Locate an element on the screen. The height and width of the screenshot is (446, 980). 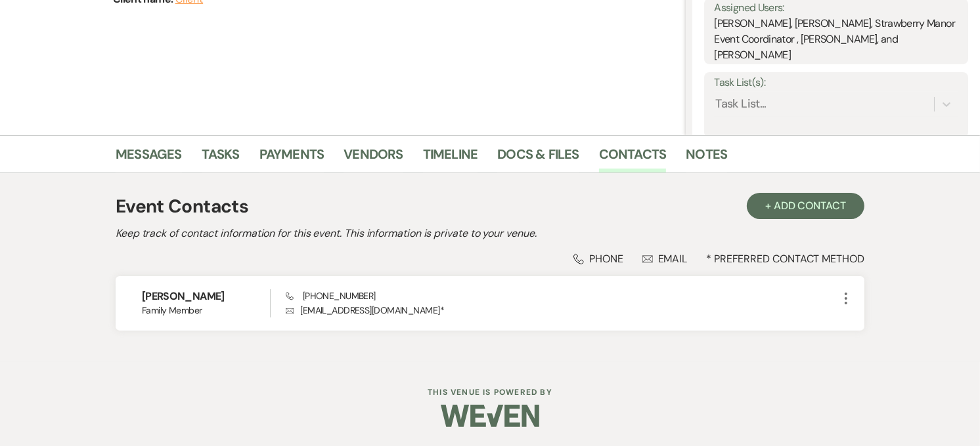
a: Tasks is located at coordinates (221, 159).